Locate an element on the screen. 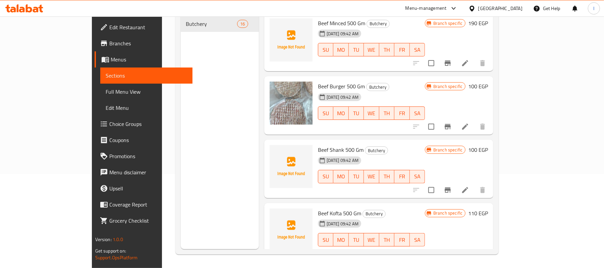  span: Beef Kofta 500 Gm is located at coordinates (339, 213).